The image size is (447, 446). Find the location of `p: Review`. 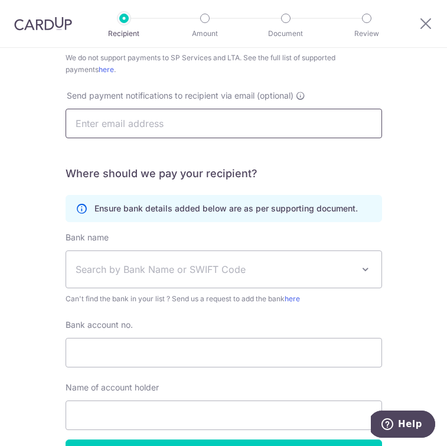

p: Review is located at coordinates (367, 34).